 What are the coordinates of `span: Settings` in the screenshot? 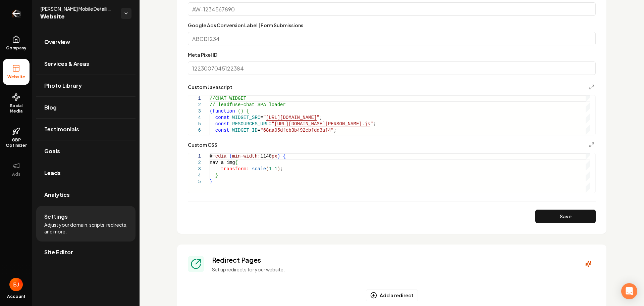 It's located at (56, 216).